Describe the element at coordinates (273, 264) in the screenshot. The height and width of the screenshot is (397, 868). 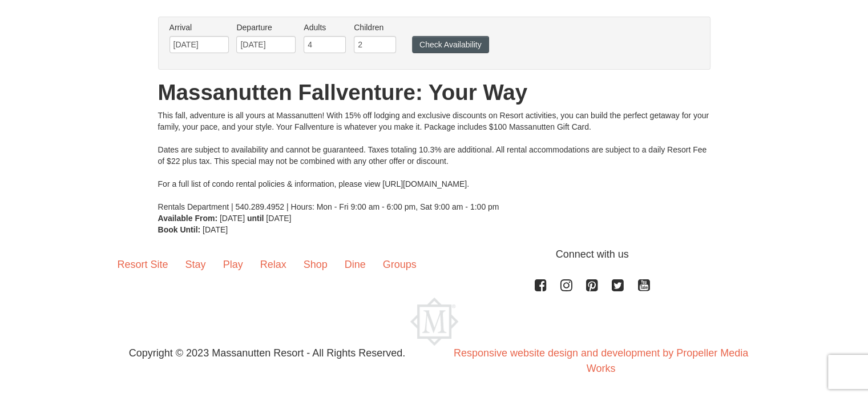
I see `a: Relax` at that location.